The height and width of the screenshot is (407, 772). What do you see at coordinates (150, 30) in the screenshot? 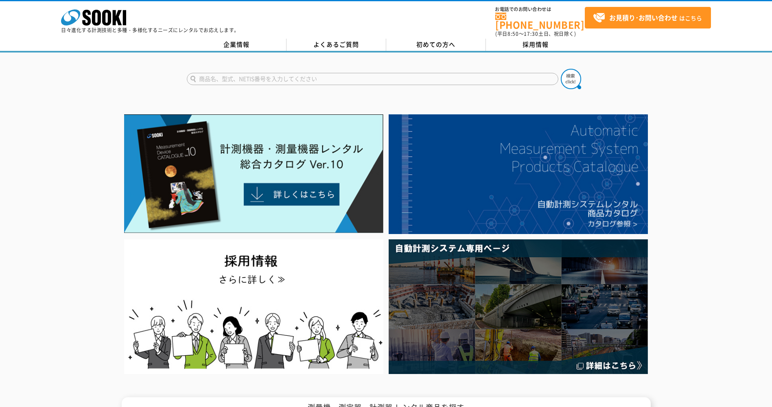
I see `p: 日々進化する計測技術と多種・多様化するニーズにレンタルでお応えします。` at bounding box center [150, 30].